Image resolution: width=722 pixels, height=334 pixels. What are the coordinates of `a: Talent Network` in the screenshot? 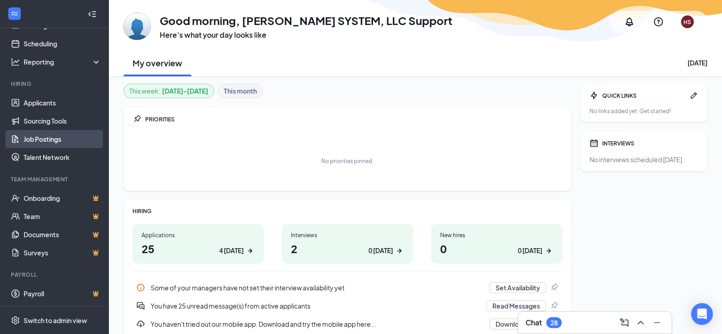 It's located at (62, 157).